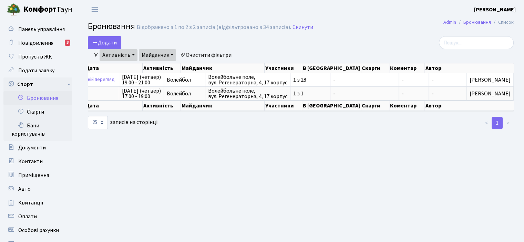 Image resolution: width=524 pixels, height=242 pixels. I want to click on a: Подати заявку, so click(38, 71).